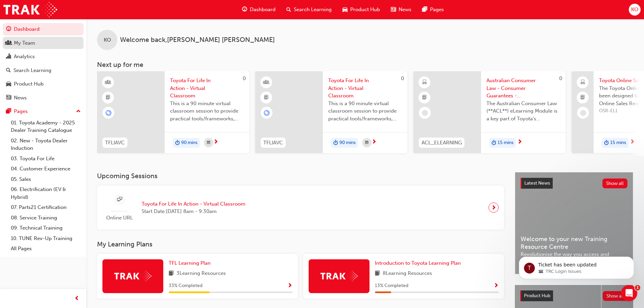 The width and height of the screenshot is (644, 308). What do you see at coordinates (43, 98) in the screenshot?
I see `a: News` at bounding box center [43, 98].